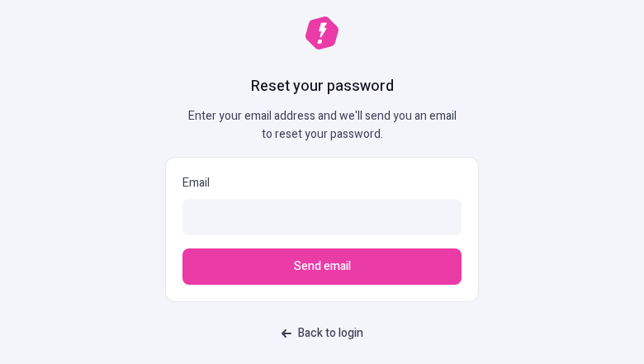 The image size is (644, 364). I want to click on p: Email, so click(322, 183).